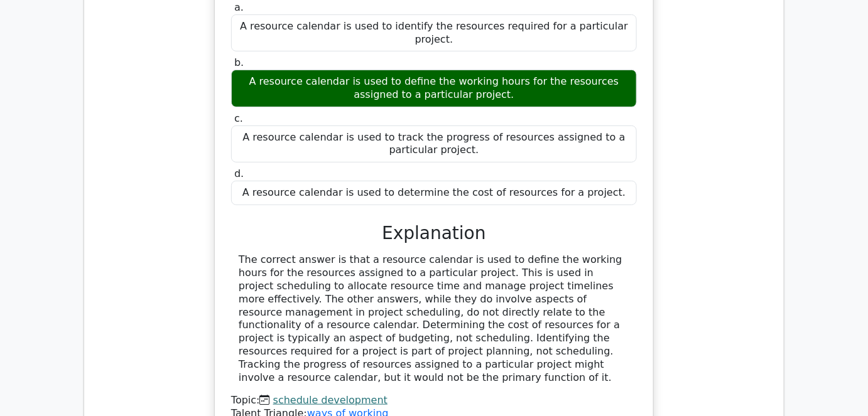 The width and height of the screenshot is (868, 416). What do you see at coordinates (239, 62) in the screenshot?
I see `span: b.` at bounding box center [239, 62].